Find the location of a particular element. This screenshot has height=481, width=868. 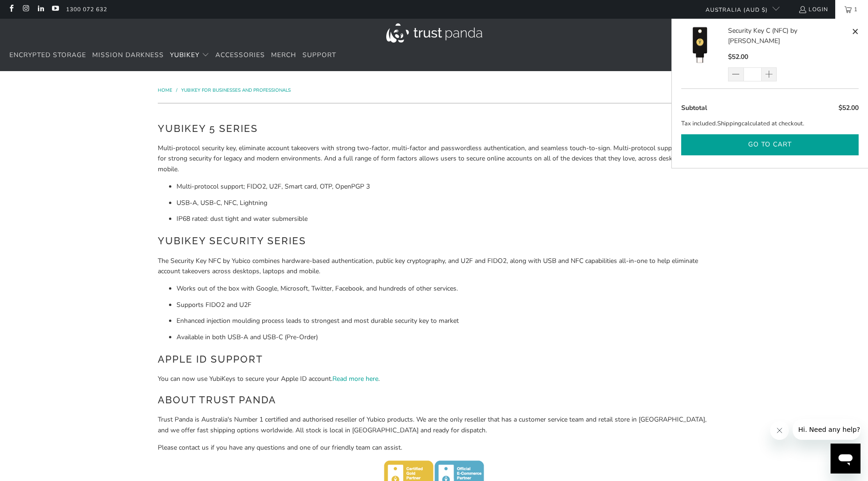

img: Security Key C (NFC) by Yubico is located at coordinates (700, 44).